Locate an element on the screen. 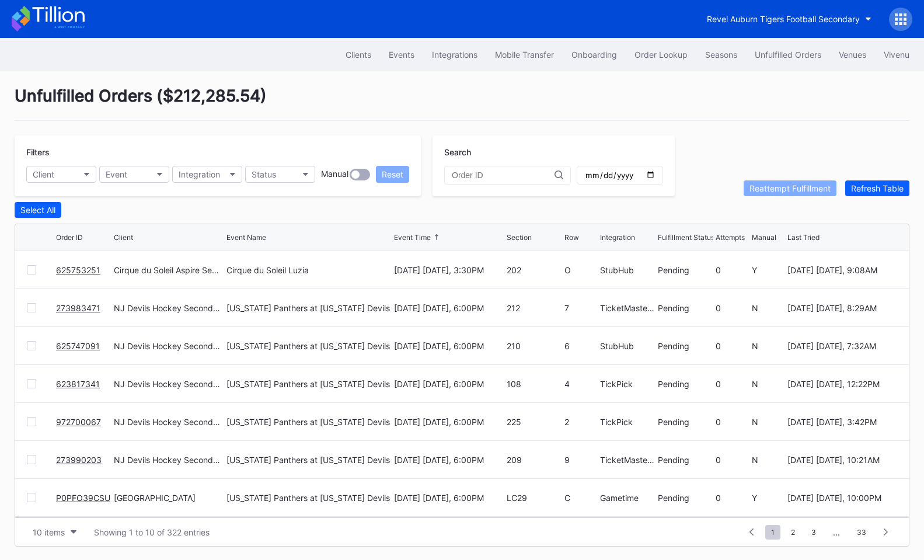 The width and height of the screenshot is (924, 560). button: Venues is located at coordinates (852, 54).